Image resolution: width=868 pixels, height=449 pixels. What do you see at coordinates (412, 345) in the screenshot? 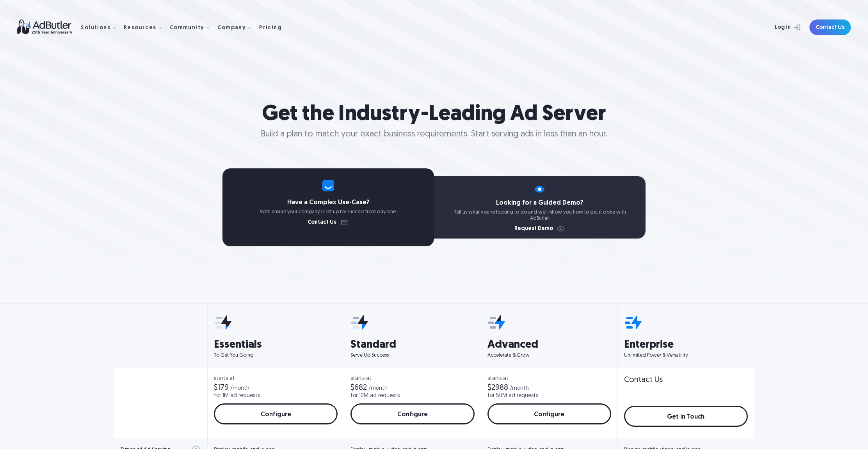
I see `h3: Standard` at bounding box center [412, 345].